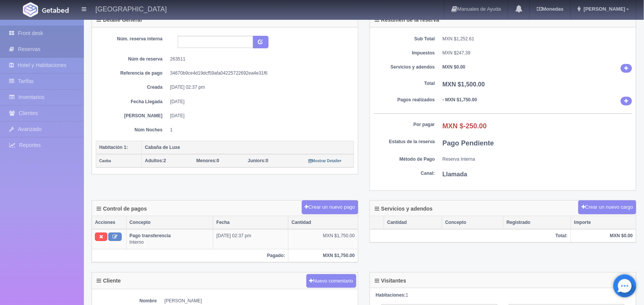  What do you see at coordinates (132, 73) in the screenshot?
I see `dt: Referencia de pago` at bounding box center [132, 73].